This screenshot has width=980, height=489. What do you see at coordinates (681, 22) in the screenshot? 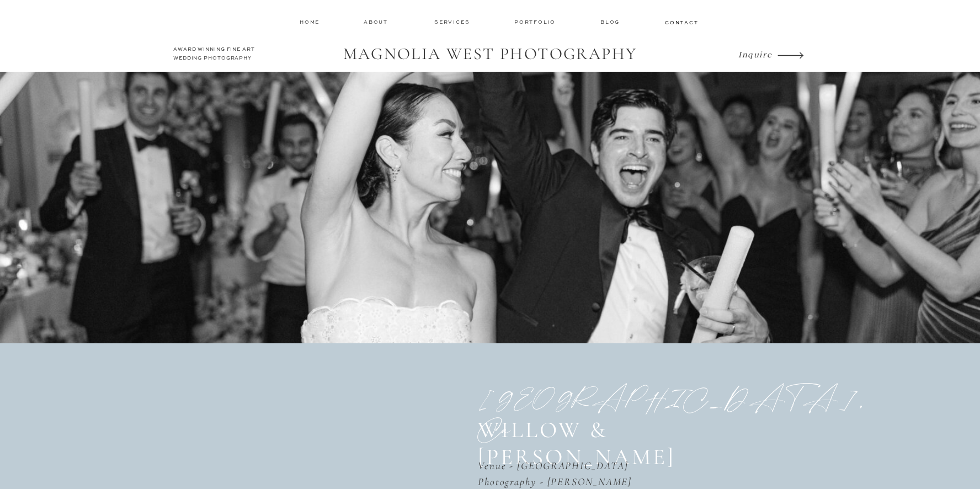
I see `a: contact` at bounding box center [681, 22].